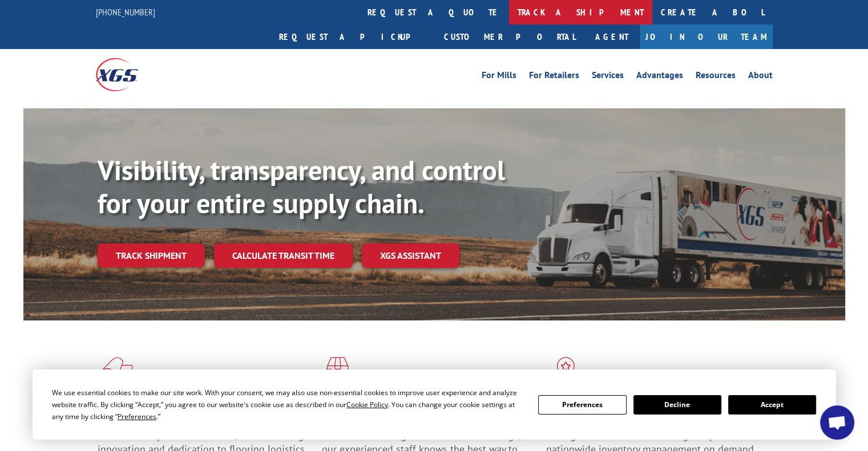 This screenshot has width=868, height=451. I want to click on button: Accept, so click(772, 405).